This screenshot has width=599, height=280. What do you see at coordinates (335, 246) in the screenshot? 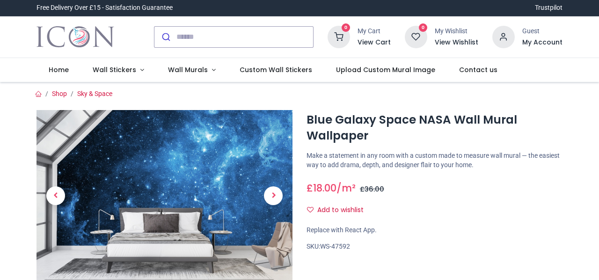
I see `span: WS-47592` at bounding box center [335, 246].